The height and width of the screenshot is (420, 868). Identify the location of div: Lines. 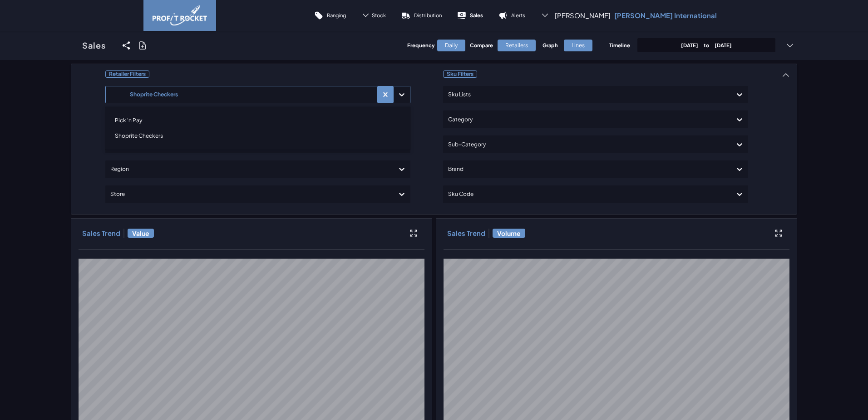
(577, 46).